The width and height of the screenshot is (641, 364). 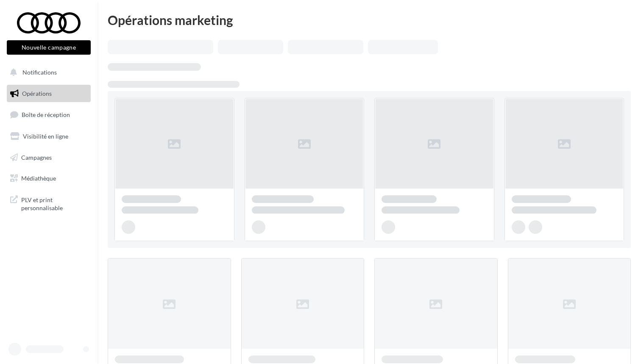 What do you see at coordinates (49, 178) in the screenshot?
I see `a: Médiathèque` at bounding box center [49, 178].